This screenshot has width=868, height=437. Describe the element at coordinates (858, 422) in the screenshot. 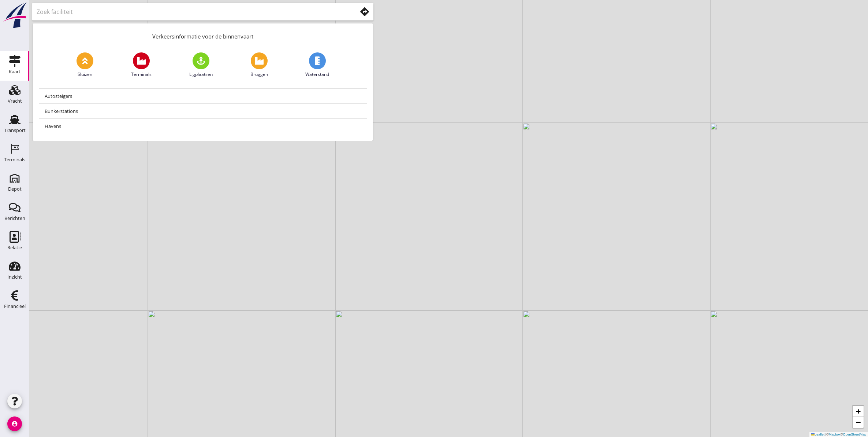

I see `a: Zoom out` at that location.